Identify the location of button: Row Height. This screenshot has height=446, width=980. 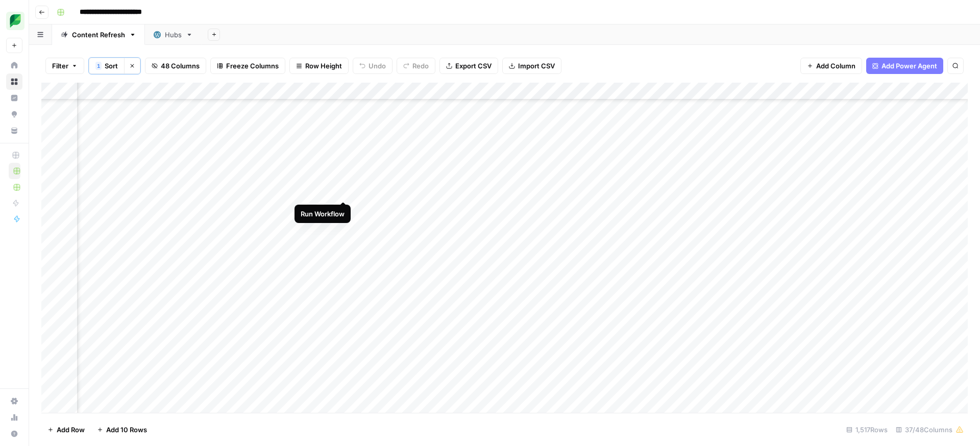
(319, 66).